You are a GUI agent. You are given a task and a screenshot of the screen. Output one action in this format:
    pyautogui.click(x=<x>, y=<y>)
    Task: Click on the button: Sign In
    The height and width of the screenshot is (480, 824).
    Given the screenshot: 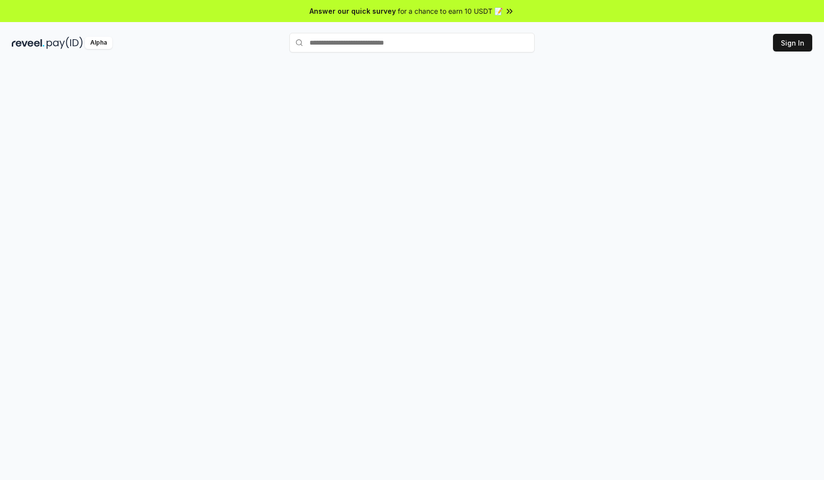 What is the action you would take?
    pyautogui.click(x=792, y=43)
    